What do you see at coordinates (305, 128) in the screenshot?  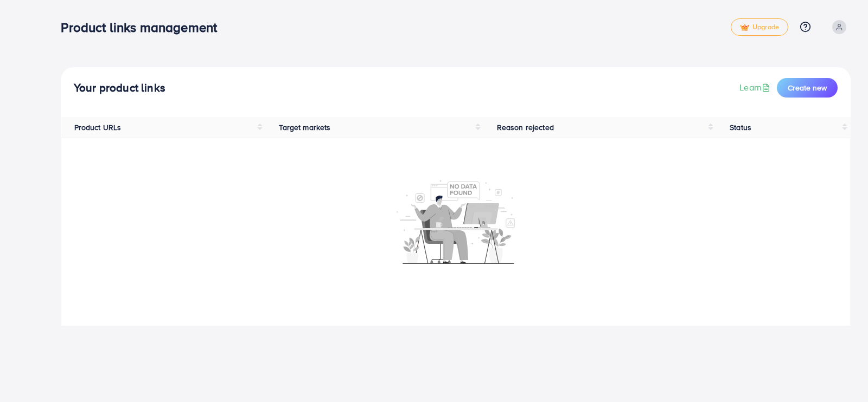 I see `span: Target markets` at bounding box center [305, 128].